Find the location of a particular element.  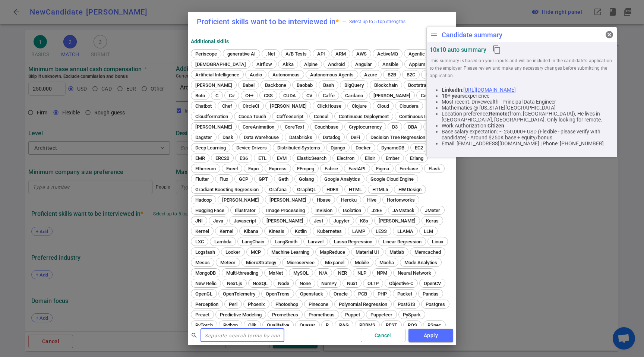

span: Caffe is located at coordinates (329, 96).